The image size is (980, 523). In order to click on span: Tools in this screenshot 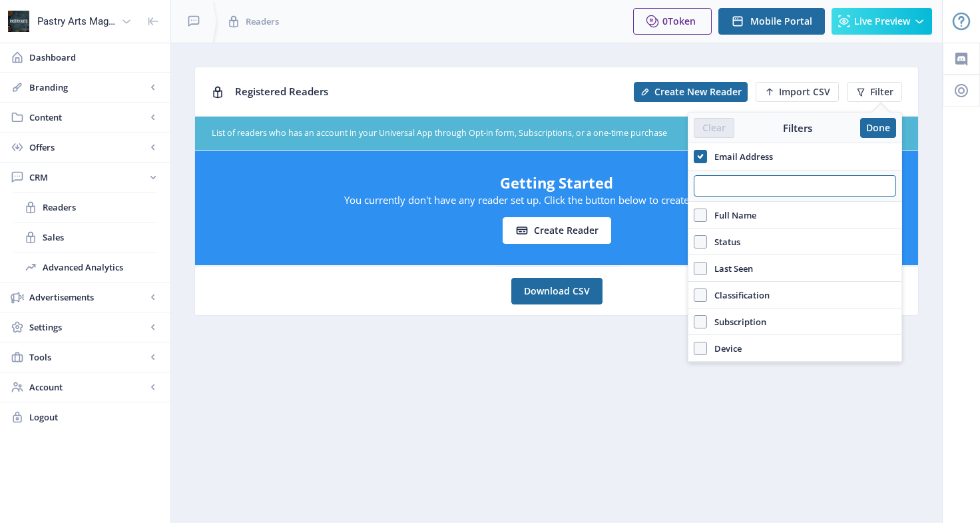, I will do `click(88, 357)`.